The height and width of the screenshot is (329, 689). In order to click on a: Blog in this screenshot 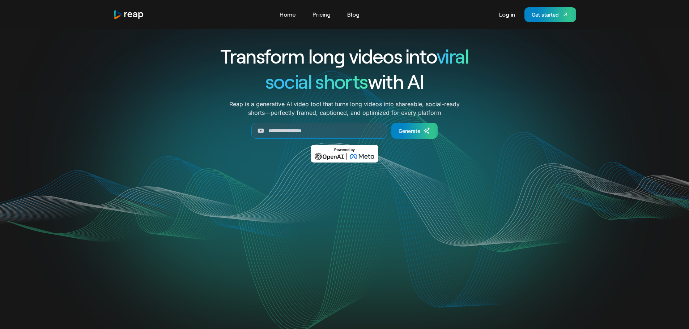, I will do `click(353, 14)`.